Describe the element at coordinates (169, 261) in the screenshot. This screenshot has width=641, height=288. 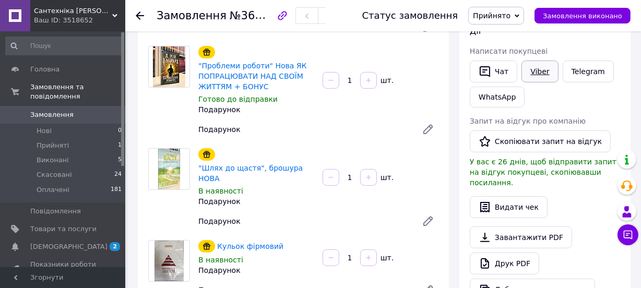
I see `img: Кульок фірмовий` at that location.